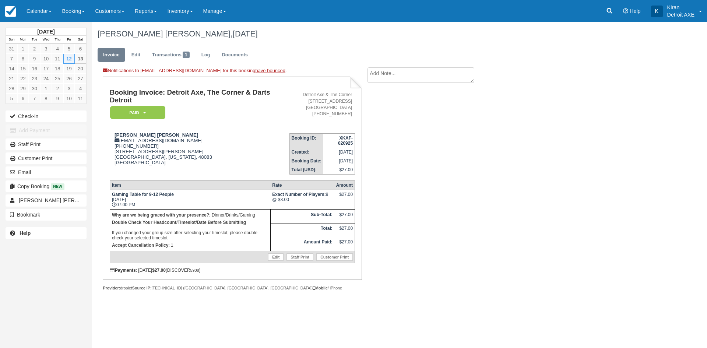  Describe the element at coordinates (302, 244) in the screenshot. I see `th: Amount Paid:` at that location.